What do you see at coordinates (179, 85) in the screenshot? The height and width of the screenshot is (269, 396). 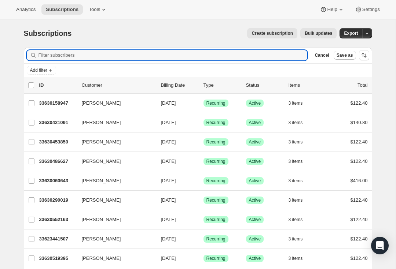 I see `p: Billing Date` at bounding box center [179, 85].